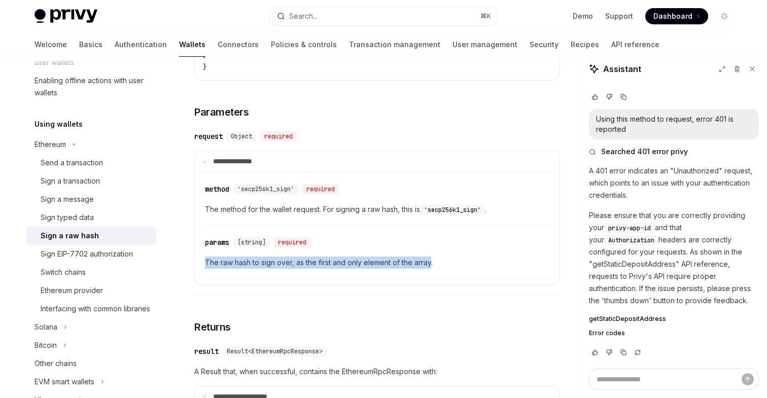  I want to click on span: Assistant, so click(622, 69).